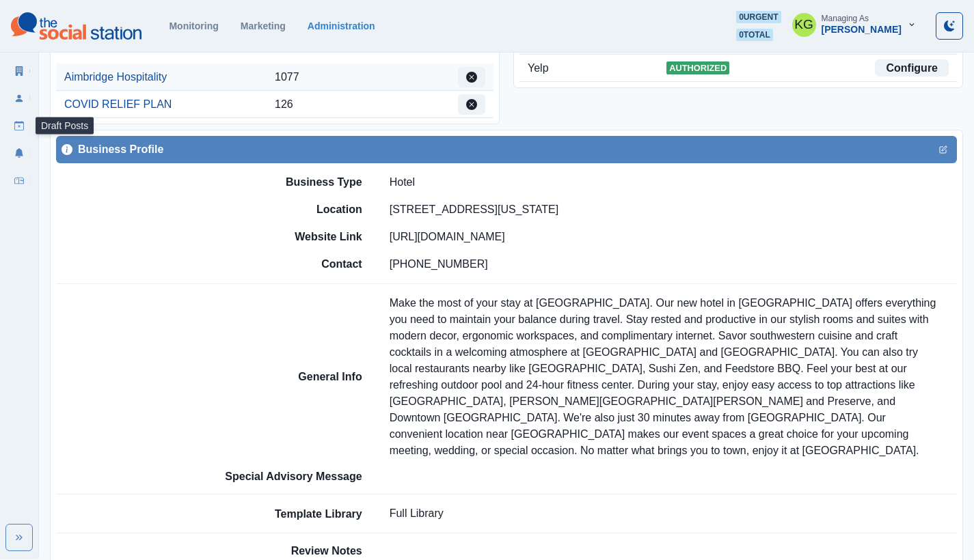  I want to click on h2: Review Notes, so click(277, 551).